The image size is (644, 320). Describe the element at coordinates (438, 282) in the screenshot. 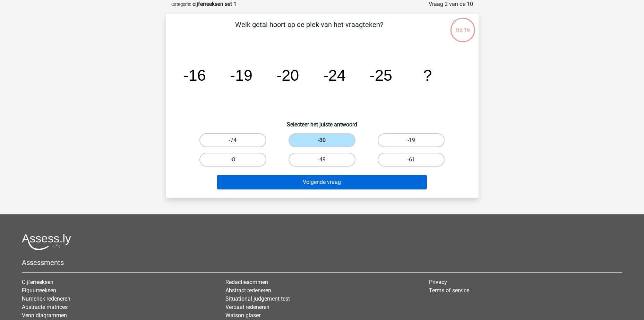

I see `a: Privacy` at that location.